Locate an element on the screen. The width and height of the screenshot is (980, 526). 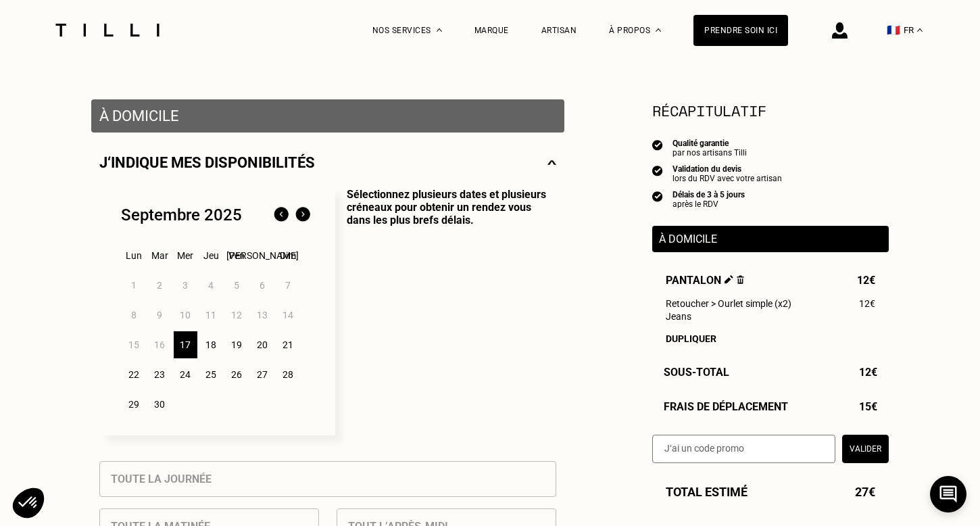
button: Valider is located at coordinates (865, 449).